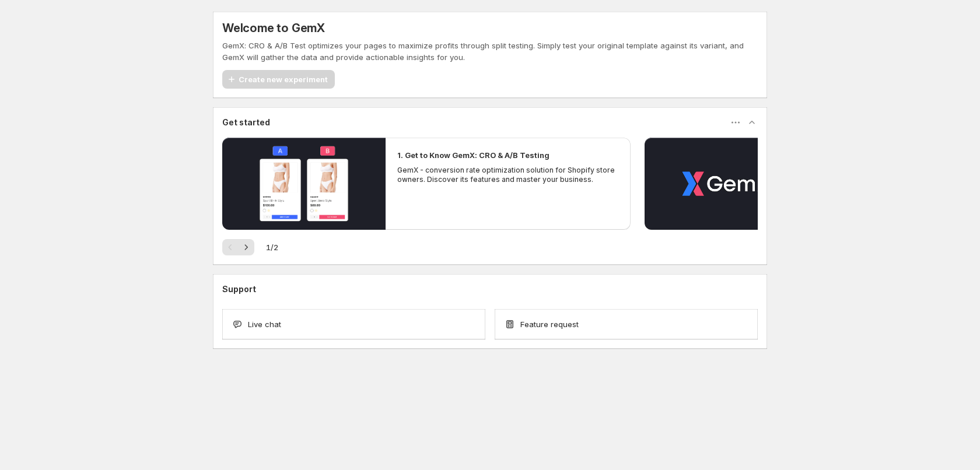  Describe the element at coordinates (549, 324) in the screenshot. I see `span: Feature request` at that location.